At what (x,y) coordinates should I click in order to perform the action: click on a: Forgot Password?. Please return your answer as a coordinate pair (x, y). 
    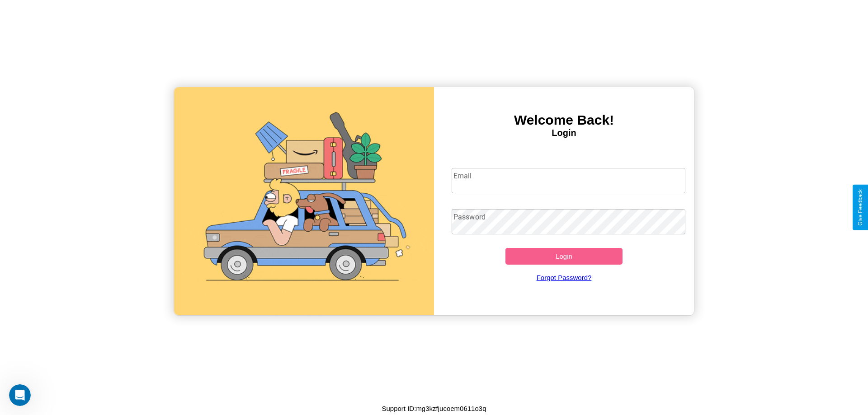
    Looking at the image, I should click on (564, 277).